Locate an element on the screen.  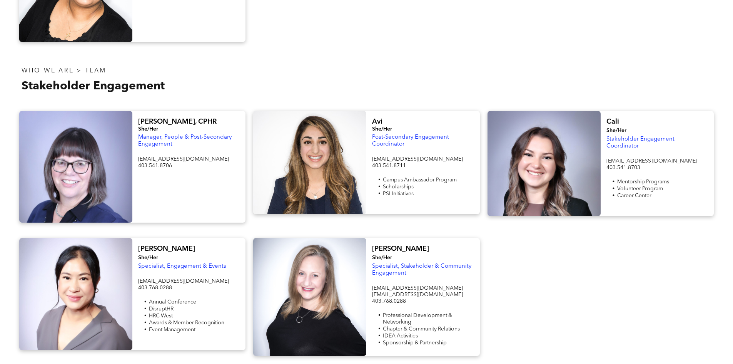
span: 403.541.8706 is located at coordinates (155, 165).